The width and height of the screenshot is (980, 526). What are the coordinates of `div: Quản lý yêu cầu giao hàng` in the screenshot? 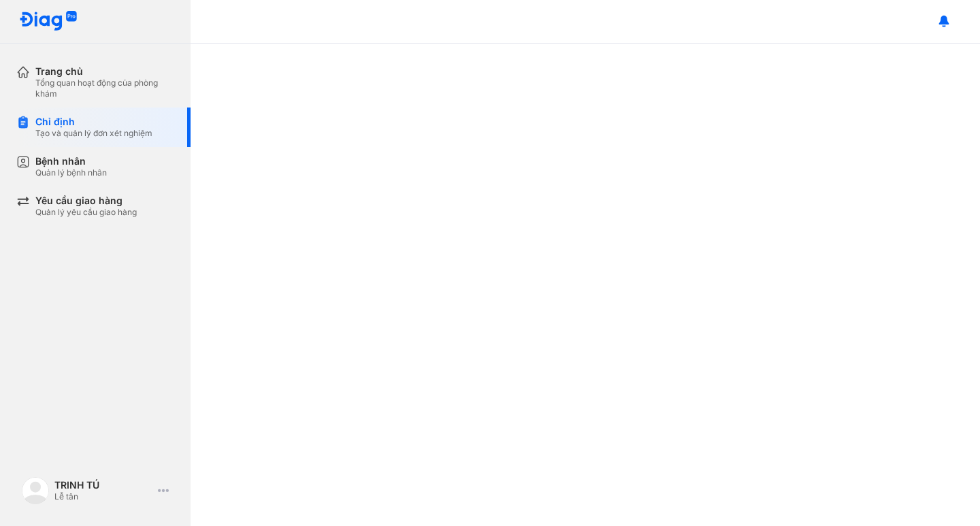 It's located at (86, 212).